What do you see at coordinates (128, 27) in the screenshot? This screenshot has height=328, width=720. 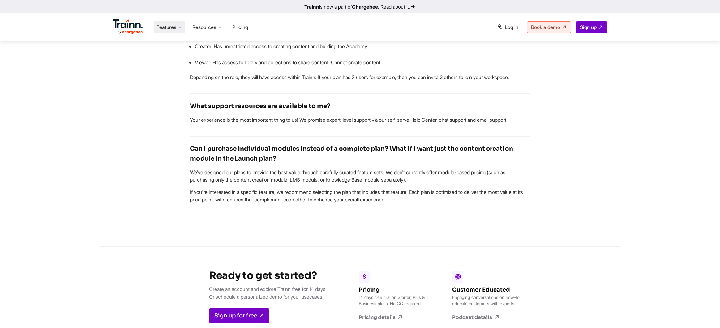 I see `img: Trainn Logo` at bounding box center [128, 27].